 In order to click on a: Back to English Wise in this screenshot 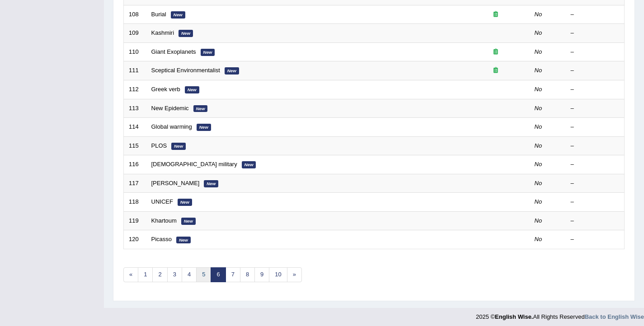, I will do `click(614, 317)`.